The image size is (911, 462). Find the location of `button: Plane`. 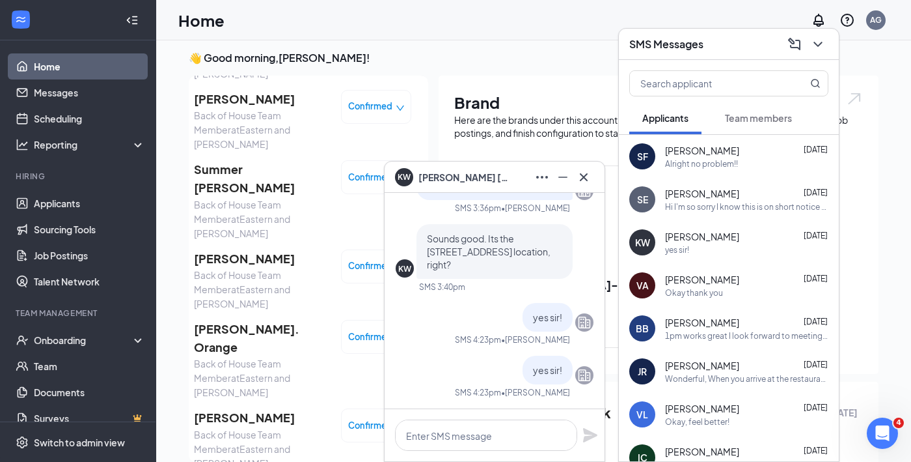

button: Plane is located at coordinates (590, 435).